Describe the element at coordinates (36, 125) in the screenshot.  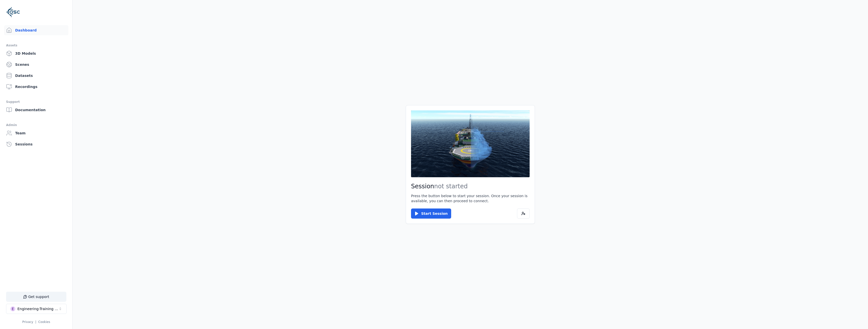
I see `div: Admin` at that location.